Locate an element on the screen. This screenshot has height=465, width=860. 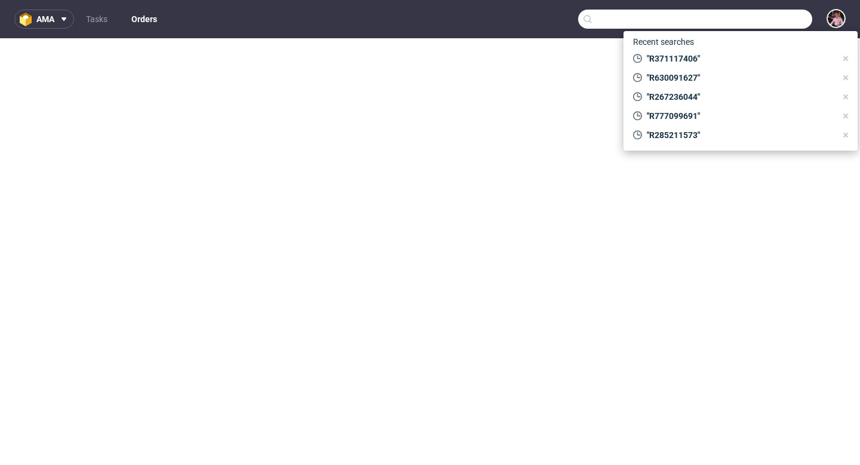
span: "R285211573" is located at coordinates (739, 135).